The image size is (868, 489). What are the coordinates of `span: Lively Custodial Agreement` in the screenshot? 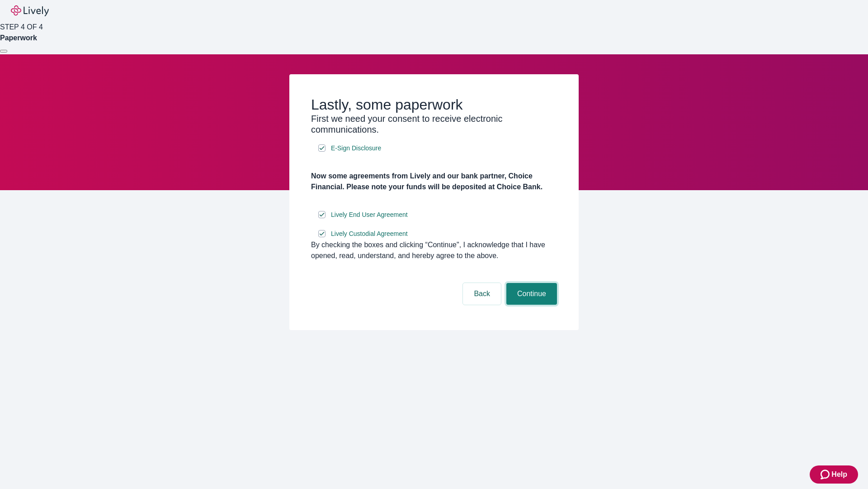 It's located at (370, 234).